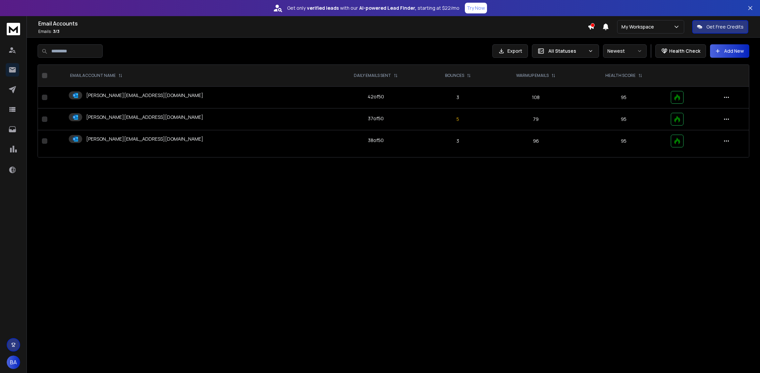 The image size is (760, 373). I want to click on button: Health Check, so click(680, 51).